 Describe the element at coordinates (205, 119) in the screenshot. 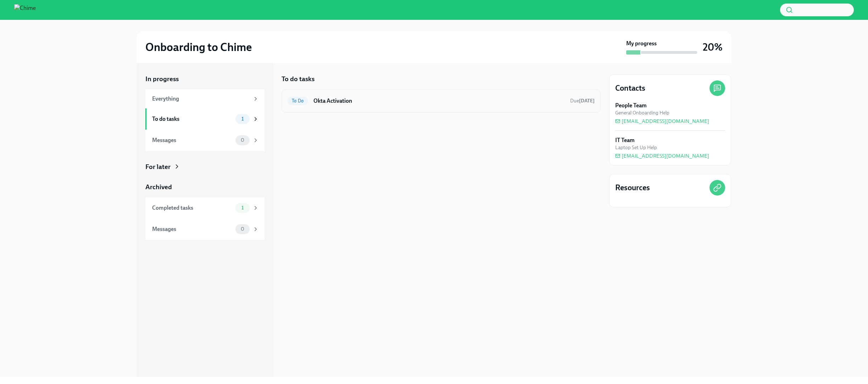

I see `a: To do tasks1` at that location.